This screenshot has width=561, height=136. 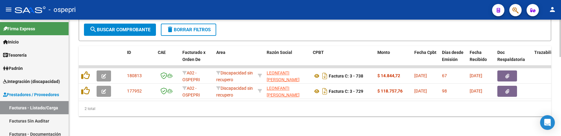 What do you see at coordinates (93, 30) in the screenshot?
I see `mat-icon: search` at bounding box center [93, 30].